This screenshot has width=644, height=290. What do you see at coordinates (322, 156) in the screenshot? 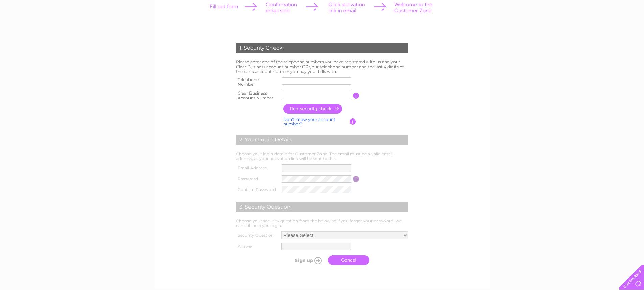
I see `td: Choose your login details for Customer Zone. The email must be a valid email address, as your act...` at bounding box center [322, 156].